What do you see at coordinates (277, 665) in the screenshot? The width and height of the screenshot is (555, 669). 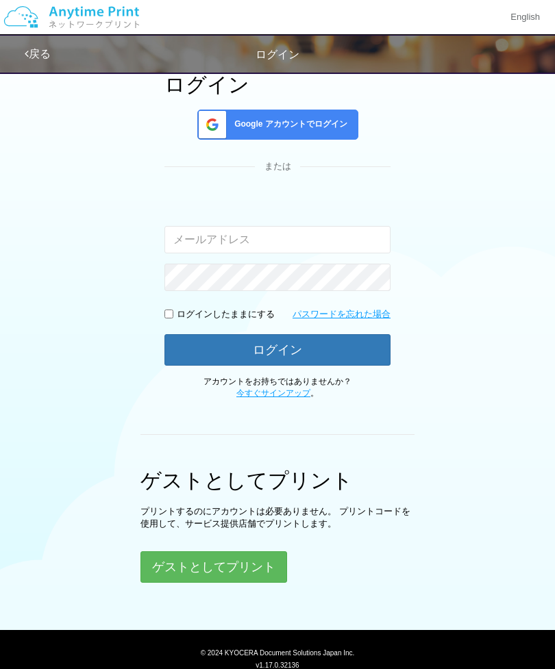 I see `span: v1.17.0.32136` at bounding box center [277, 665].